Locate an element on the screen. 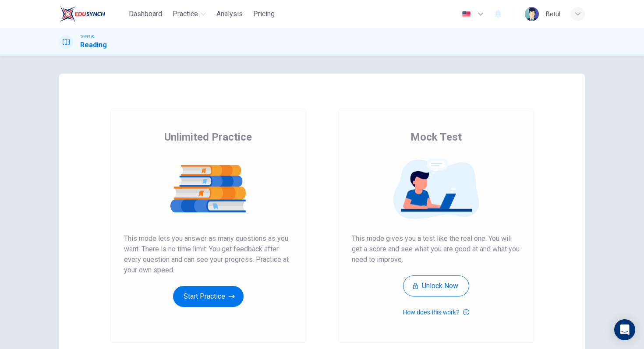 The height and width of the screenshot is (349, 644). span: Mock Test is located at coordinates (435, 137).